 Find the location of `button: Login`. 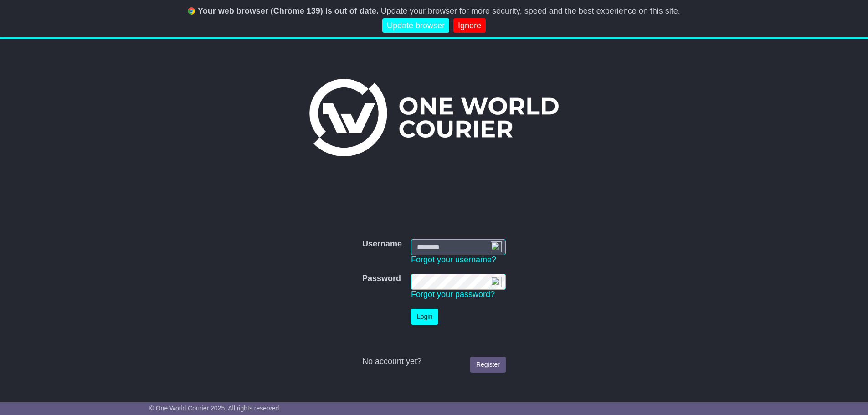

button: Login is located at coordinates (424, 317).